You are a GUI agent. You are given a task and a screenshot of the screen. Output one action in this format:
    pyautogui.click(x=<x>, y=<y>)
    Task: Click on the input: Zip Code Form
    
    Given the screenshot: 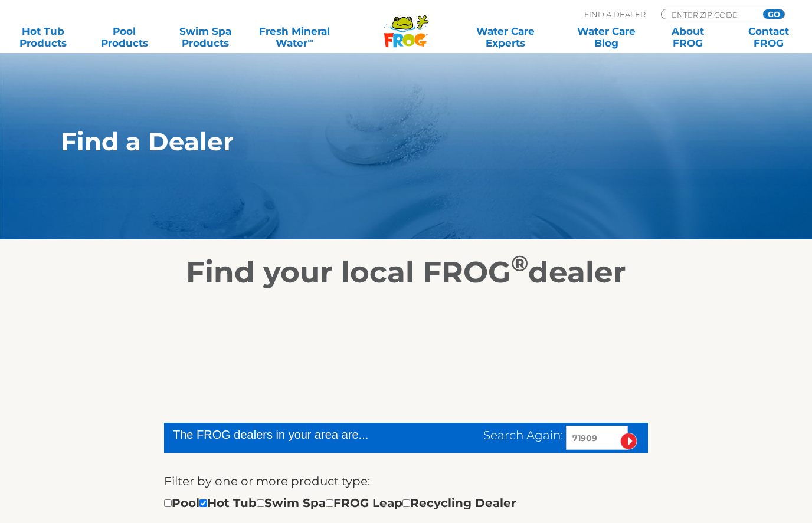 What is the action you would take?
    pyautogui.click(x=710, y=14)
    